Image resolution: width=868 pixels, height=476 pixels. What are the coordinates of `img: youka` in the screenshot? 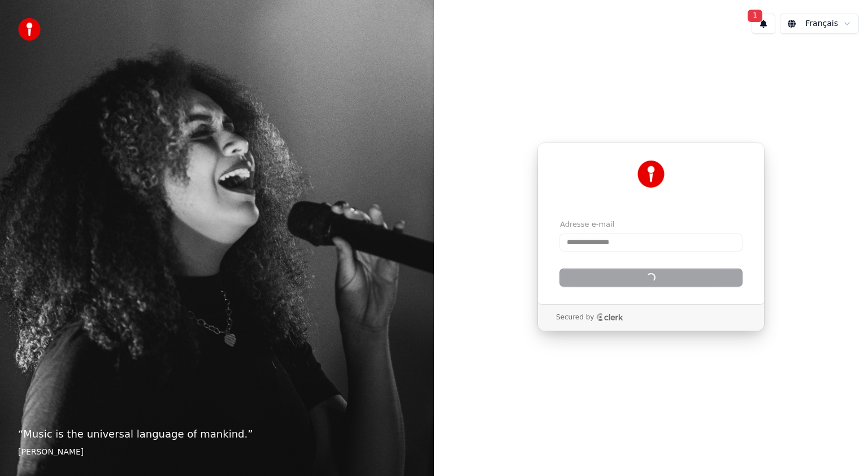 It's located at (29, 29).